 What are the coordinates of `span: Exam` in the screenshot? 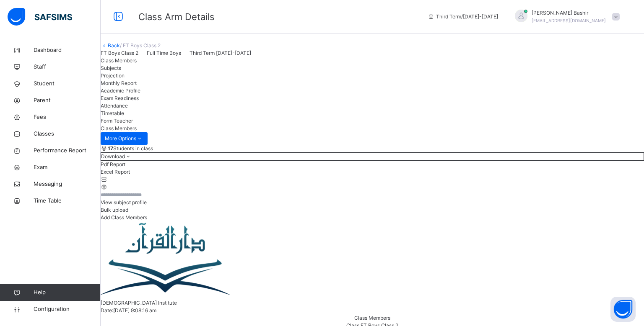 It's located at (67, 168).